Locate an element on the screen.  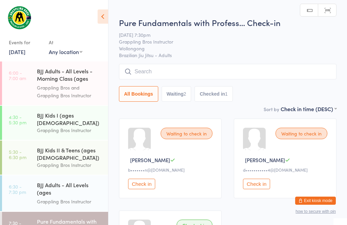
time: 4:30 - 5:30 pm is located at coordinates (18, 120).